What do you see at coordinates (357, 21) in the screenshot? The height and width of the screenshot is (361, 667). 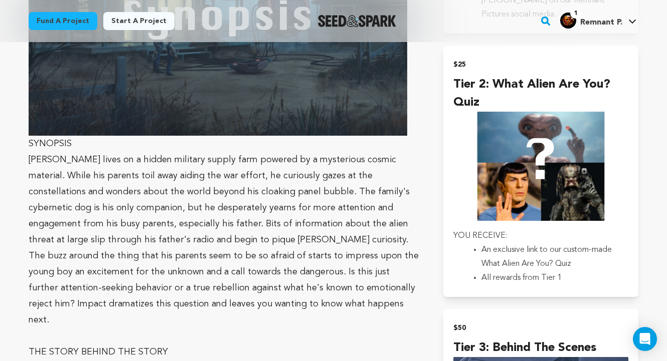 I see `a: Seed&Spark Homepage` at bounding box center [357, 21].